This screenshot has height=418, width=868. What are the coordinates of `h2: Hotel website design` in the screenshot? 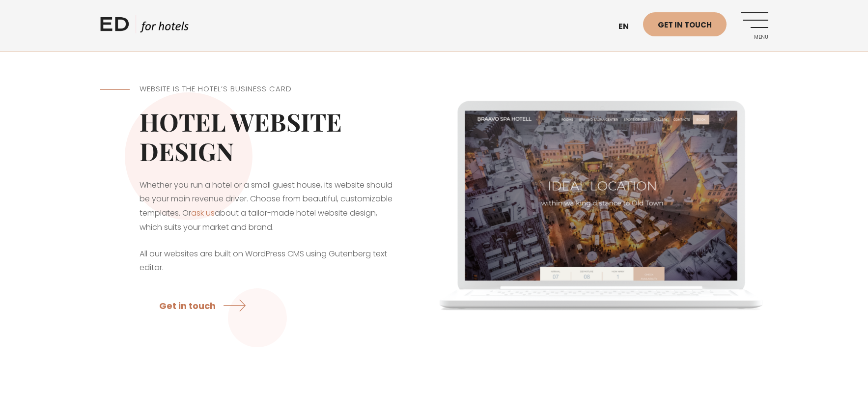 It's located at (267, 136).